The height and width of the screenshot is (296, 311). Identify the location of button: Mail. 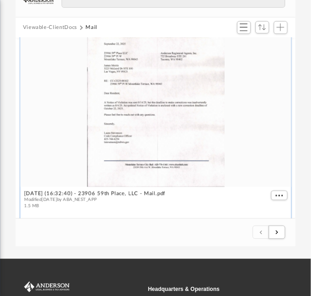
(92, 28).